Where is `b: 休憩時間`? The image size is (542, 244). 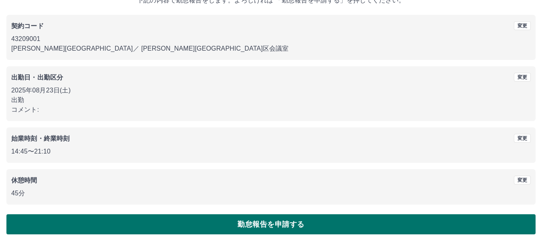
b: 休憩時間 is located at coordinates (24, 180).